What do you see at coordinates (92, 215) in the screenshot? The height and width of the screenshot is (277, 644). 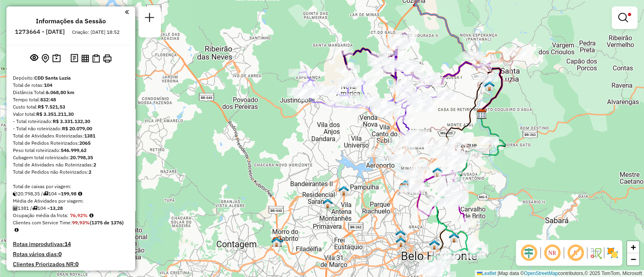 I see `em: Média calculada utilizando a maior ocupação (%Peso ou %Cubagem) de cada rota da sessão. Rotas cro...` at bounding box center [92, 215].